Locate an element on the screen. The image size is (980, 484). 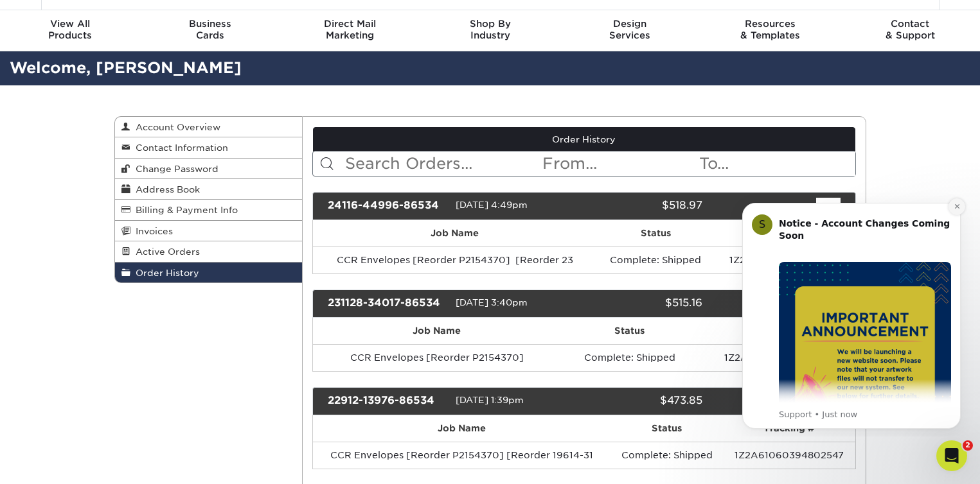
span: Contact is located at coordinates (910, 24).